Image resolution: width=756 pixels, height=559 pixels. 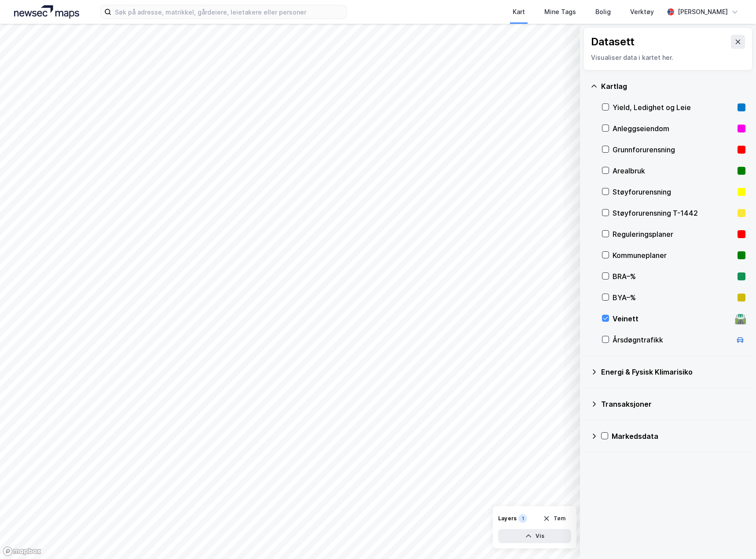 What do you see at coordinates (603, 12) in the screenshot?
I see `div: Bolig` at bounding box center [603, 12].